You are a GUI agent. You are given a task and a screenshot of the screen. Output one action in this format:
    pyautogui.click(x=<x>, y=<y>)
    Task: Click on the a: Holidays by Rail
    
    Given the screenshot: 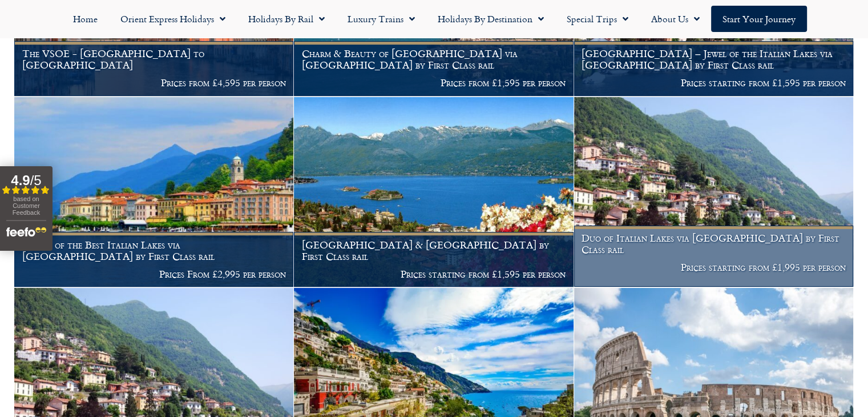 What is the action you would take?
    pyautogui.click(x=287, y=18)
    